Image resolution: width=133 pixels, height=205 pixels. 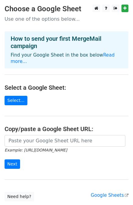 I want to click on a: Read more..., so click(x=63, y=58).